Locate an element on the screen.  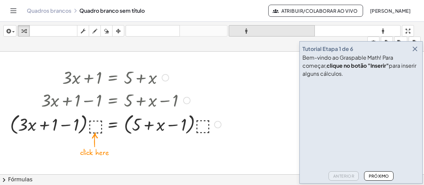
font: Bem-vindo ao Graspable Math! Para começar, is located at coordinates (348, 61).